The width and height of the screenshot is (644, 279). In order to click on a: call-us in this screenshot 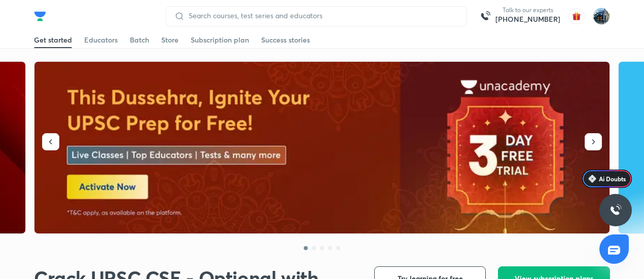, I will do `click(485, 16)`.